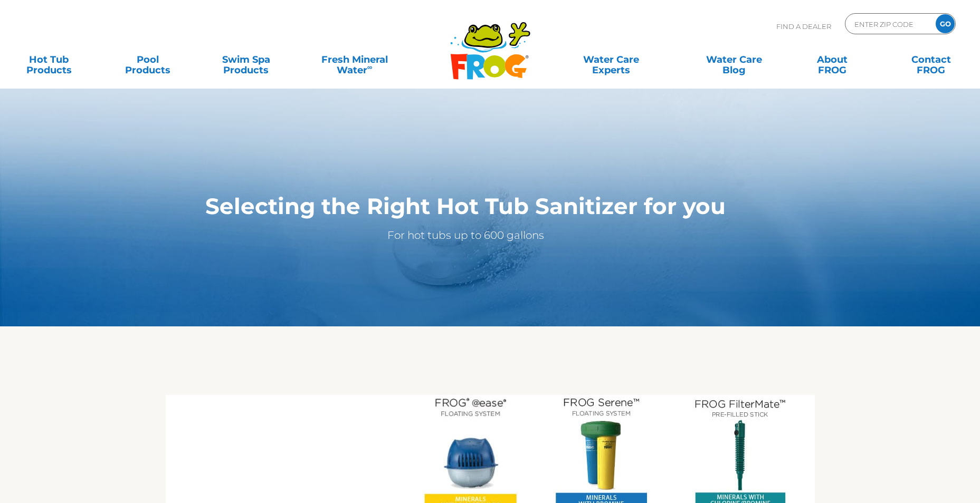  What do you see at coordinates (804, 26) in the screenshot?
I see `p: Find A Dealer` at bounding box center [804, 26].